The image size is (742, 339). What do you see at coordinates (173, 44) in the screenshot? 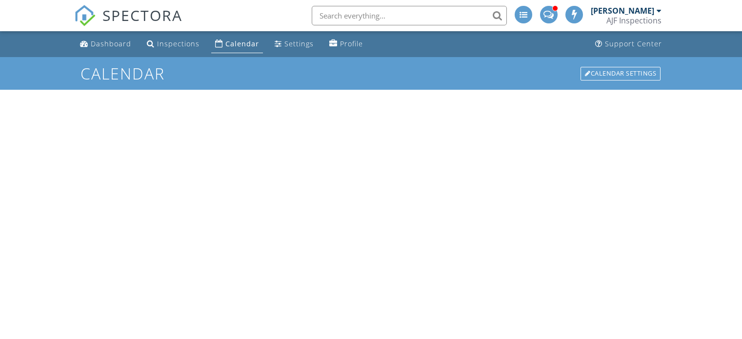
I see `a: Inspections` at bounding box center [173, 44].